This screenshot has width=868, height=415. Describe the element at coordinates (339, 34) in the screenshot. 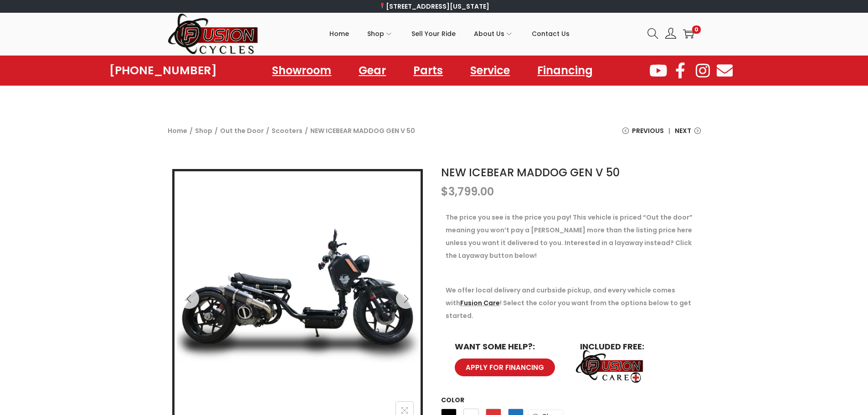

I see `span: Home` at that location.